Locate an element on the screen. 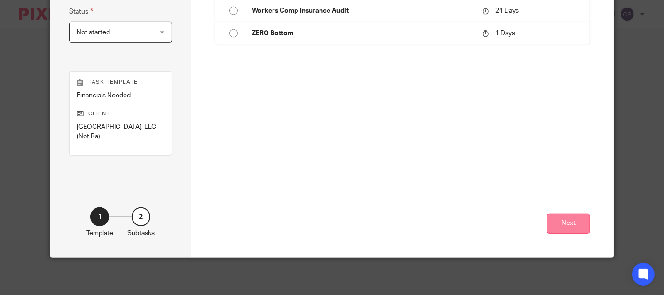 The image size is (664, 295). button: Next is located at coordinates (569, 223).